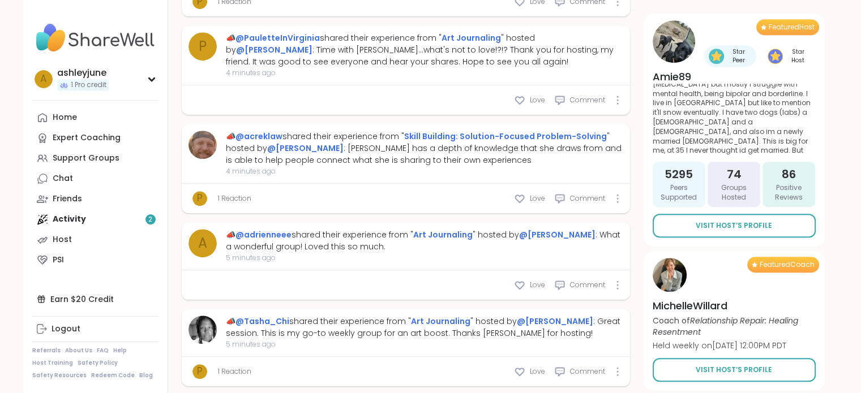 The width and height of the screenshot is (861, 393). I want to click on a: acreklaw, so click(203, 145).